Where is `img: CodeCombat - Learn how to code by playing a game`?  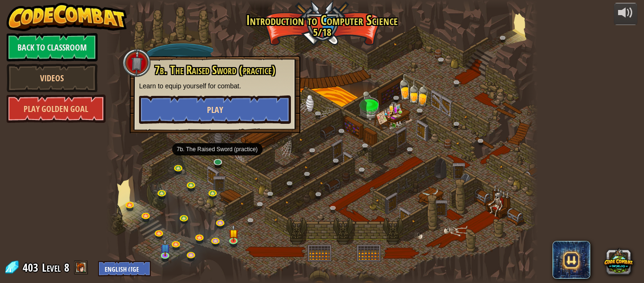
img: CodeCombat - Learn how to code by playing a game is located at coordinates (67, 17).